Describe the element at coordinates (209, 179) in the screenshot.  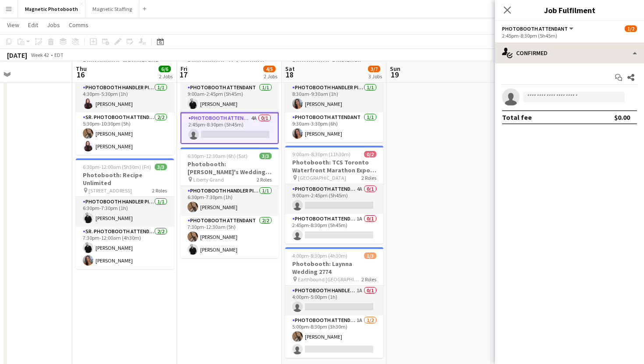
I see `span: Liberty Grand` at that location.